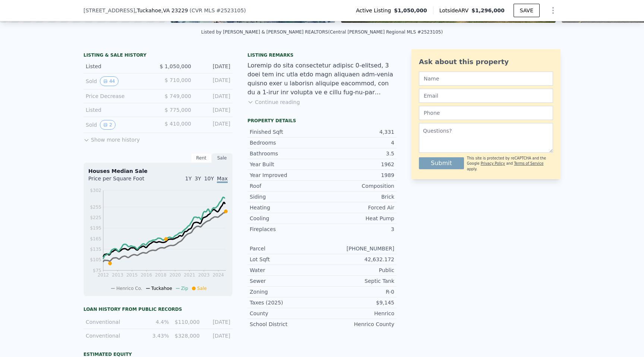 Image resolution: width=644 pixels, height=357 pixels. What do you see at coordinates (488, 10) in the screenshot?
I see `span: $1,296,000` at bounding box center [488, 10].